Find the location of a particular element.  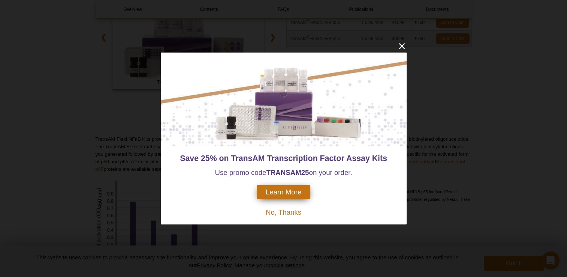

span: No, Thanks is located at coordinates (283, 212).